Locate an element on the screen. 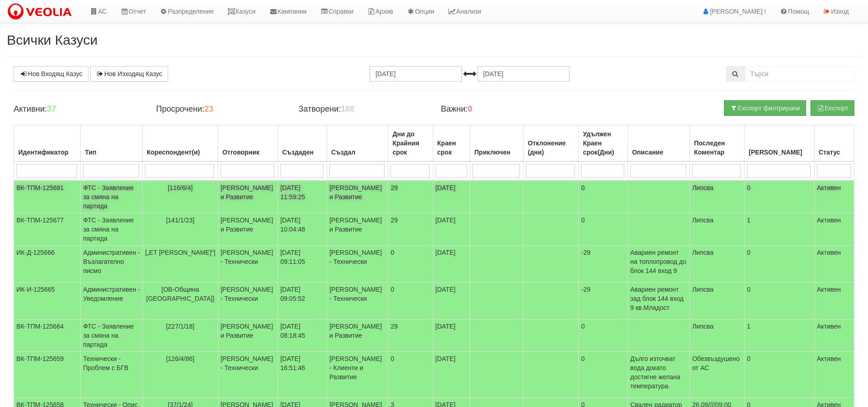 Image resolution: width=868 pixels, height=407 pixels. b: 23 is located at coordinates (209, 109).